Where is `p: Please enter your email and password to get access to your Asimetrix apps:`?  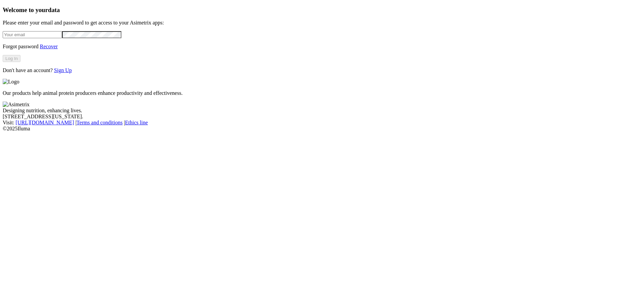 p: Please enter your email and password to get access to your Asimetrix apps: is located at coordinates (322, 23).